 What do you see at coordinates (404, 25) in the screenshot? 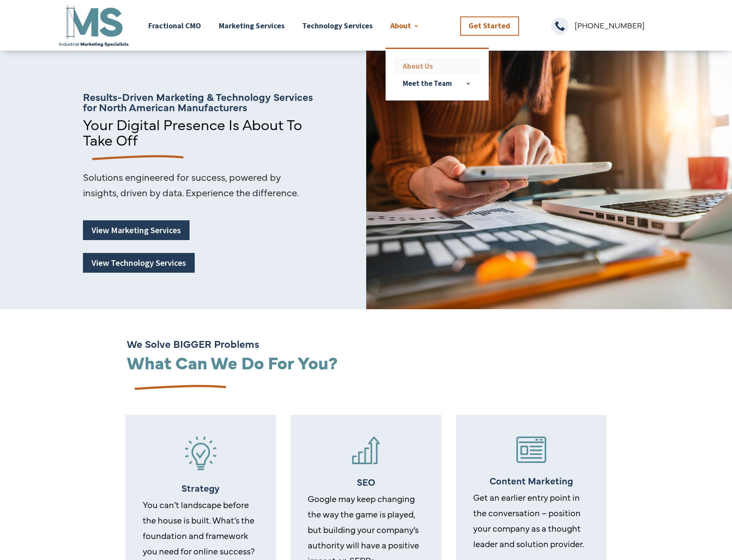
I see `a: About` at bounding box center [404, 25].